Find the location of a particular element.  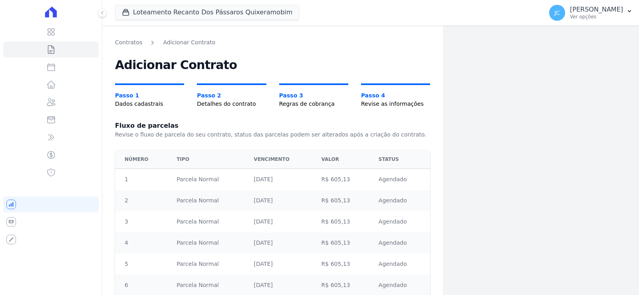

th: Número is located at coordinates (143, 159).